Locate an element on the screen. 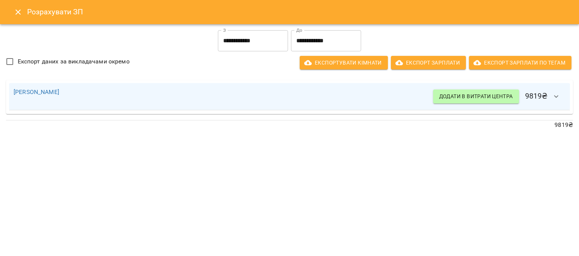 This screenshot has width=579, height=256. button: Експортувати кімнати is located at coordinates (344, 63).